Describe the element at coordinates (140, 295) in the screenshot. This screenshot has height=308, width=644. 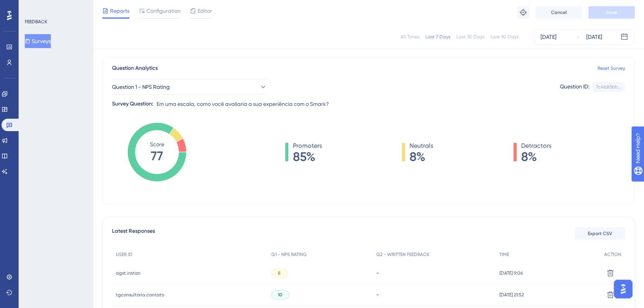
I see `span: tgconsultoria.contato` at that location.